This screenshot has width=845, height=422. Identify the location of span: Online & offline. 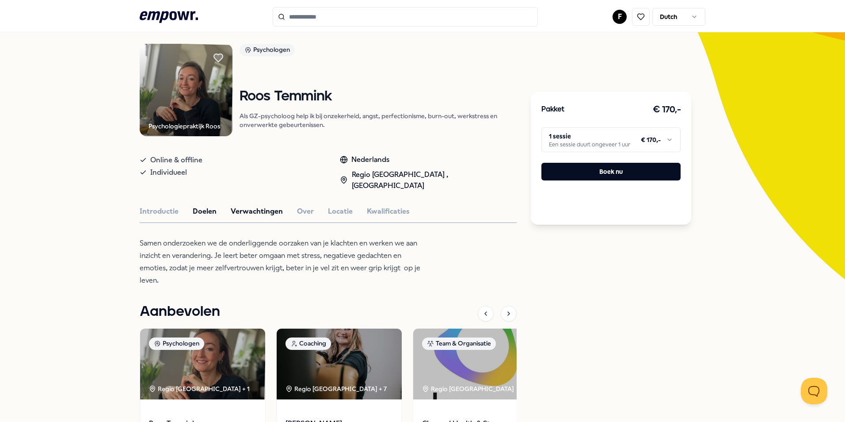
(176, 160).